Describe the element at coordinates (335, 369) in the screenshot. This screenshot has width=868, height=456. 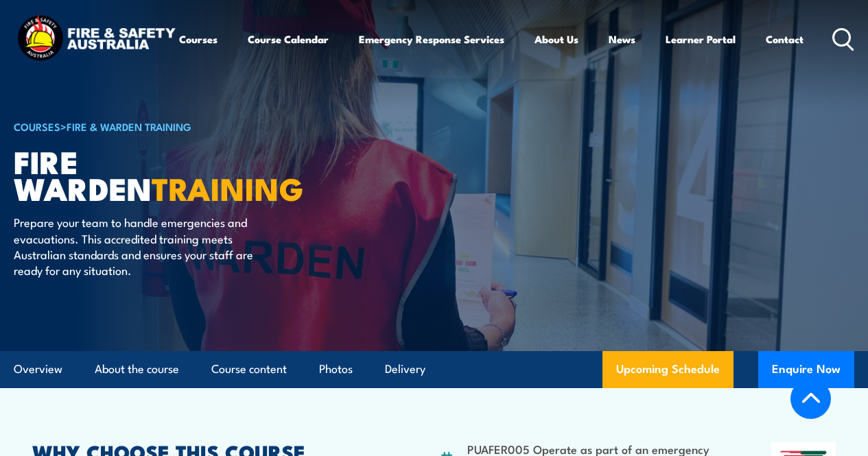
I see `a: Photos` at that location.